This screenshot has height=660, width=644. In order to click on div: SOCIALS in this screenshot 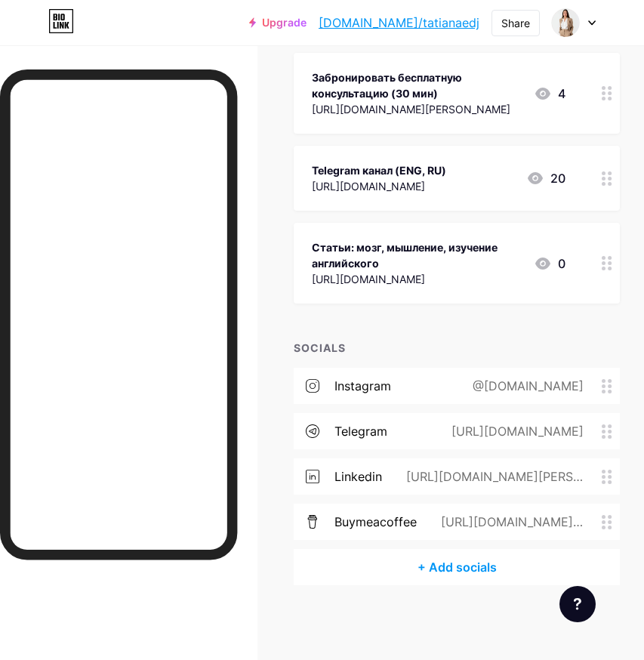, I will do `click(457, 348)`.